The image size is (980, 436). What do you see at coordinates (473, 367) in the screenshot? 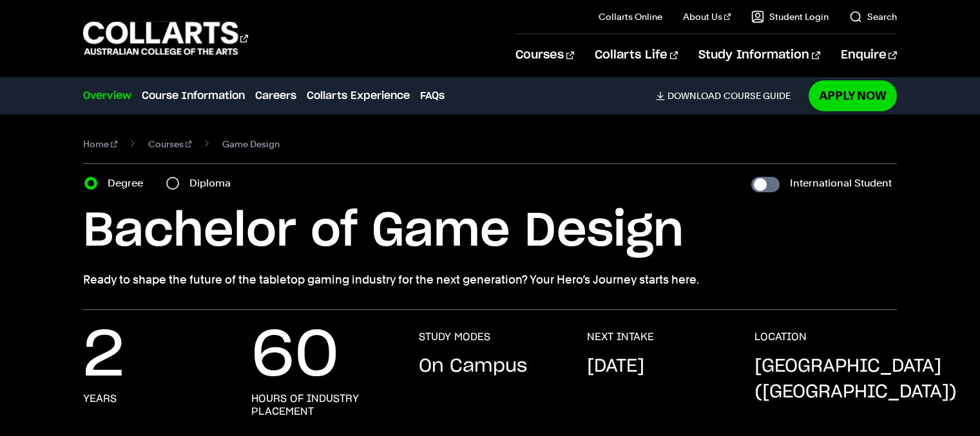
I see `p: On Campus` at bounding box center [473, 367].